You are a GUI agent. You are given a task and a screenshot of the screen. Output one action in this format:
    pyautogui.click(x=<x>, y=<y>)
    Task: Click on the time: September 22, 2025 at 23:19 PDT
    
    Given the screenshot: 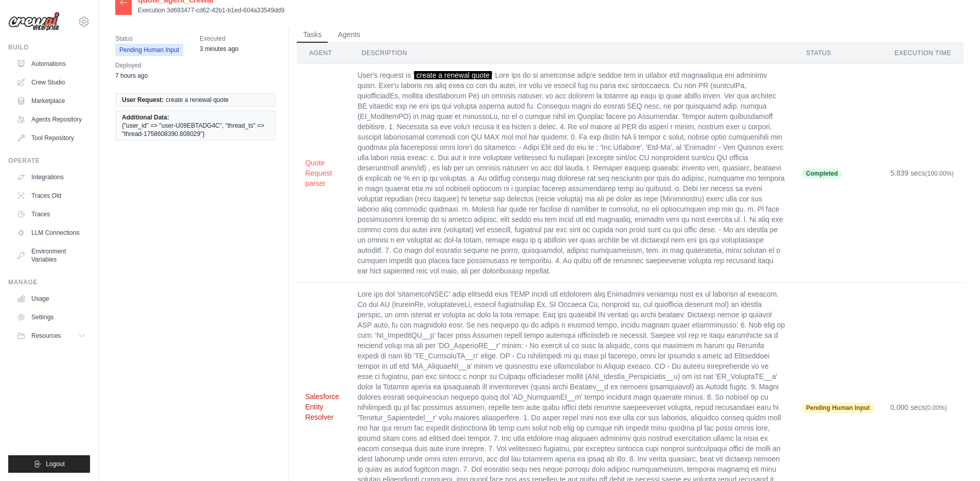 What is the action you would take?
    pyautogui.click(x=218, y=49)
    